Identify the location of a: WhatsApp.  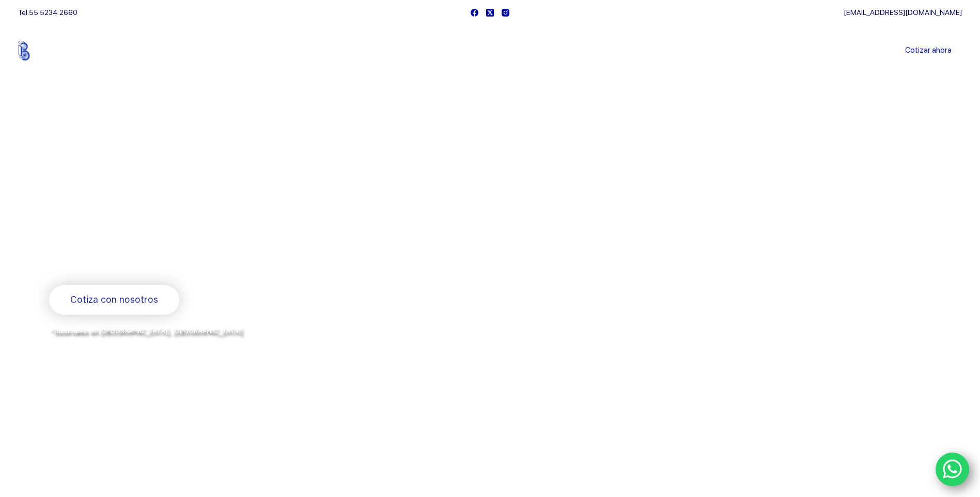
(952, 469).